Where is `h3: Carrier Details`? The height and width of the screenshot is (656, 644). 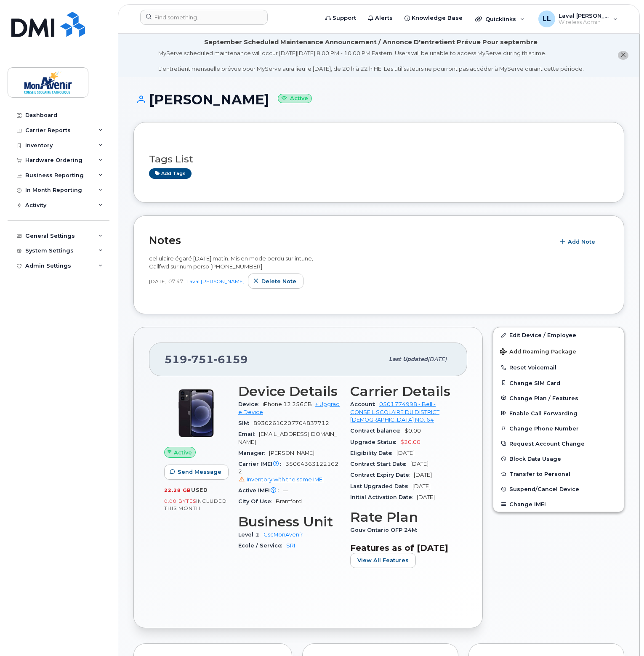 h3: Carrier Details is located at coordinates (401, 391).